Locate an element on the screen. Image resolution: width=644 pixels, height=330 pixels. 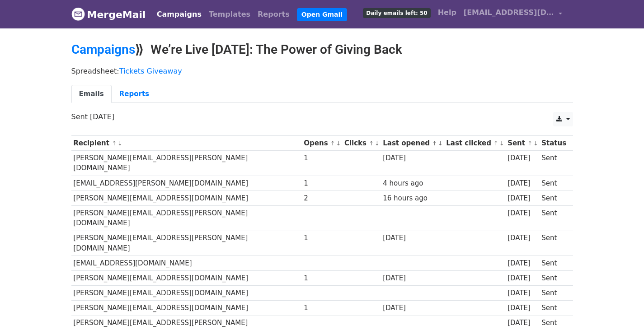
a: Help is located at coordinates (447, 12).